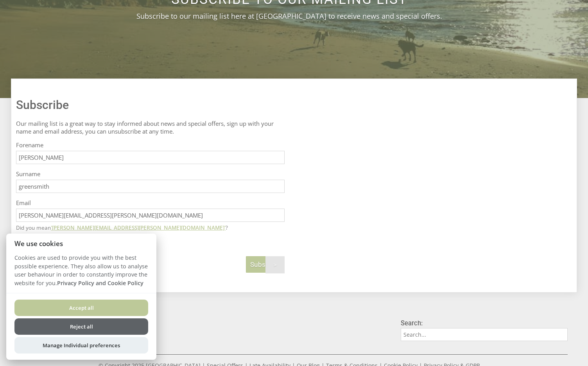 The width and height of the screenshot is (588, 366). What do you see at coordinates (150, 105) in the screenshot?
I see `h1: Subscribe` at bounding box center [150, 105].